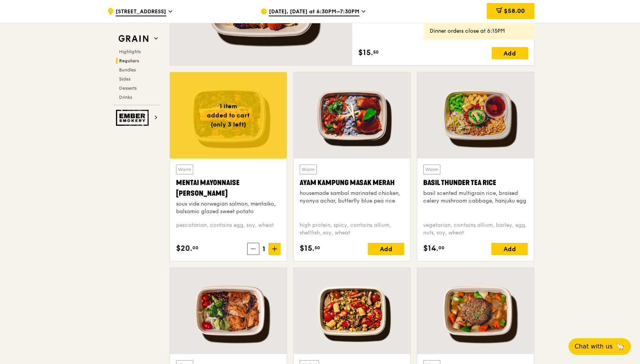  Describe the element at coordinates (130, 51) in the screenshot. I see `span: Highlights` at that location.